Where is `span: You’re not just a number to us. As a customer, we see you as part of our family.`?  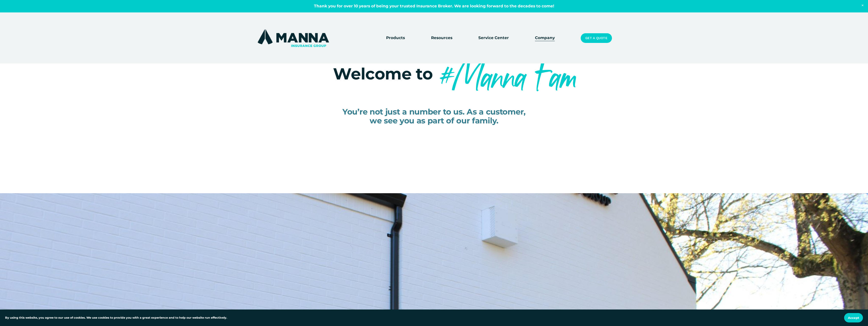 span: You’re not just a number to us. As a customer, we see you as part of our family. is located at coordinates (434, 116).